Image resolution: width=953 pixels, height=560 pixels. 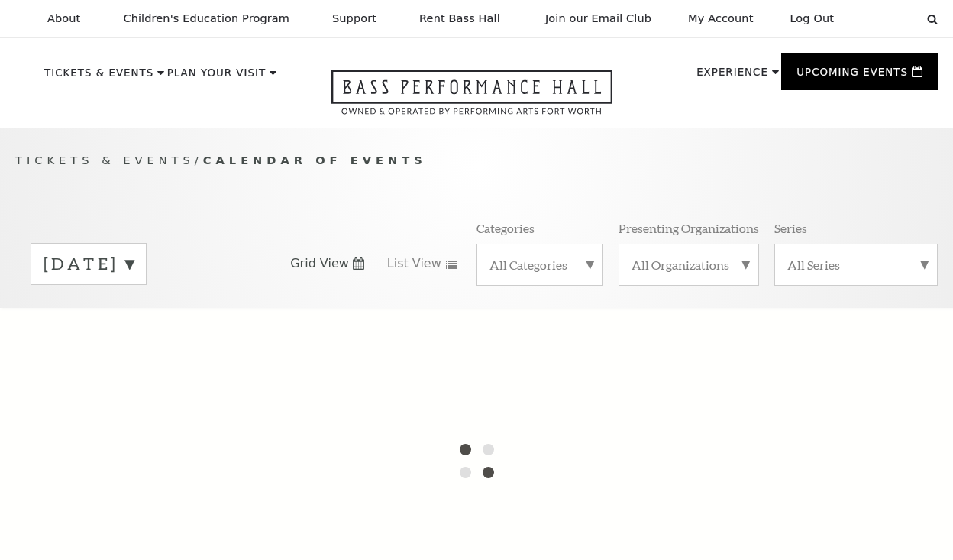 I want to click on p: Rent Bass Hall, so click(x=460, y=18).